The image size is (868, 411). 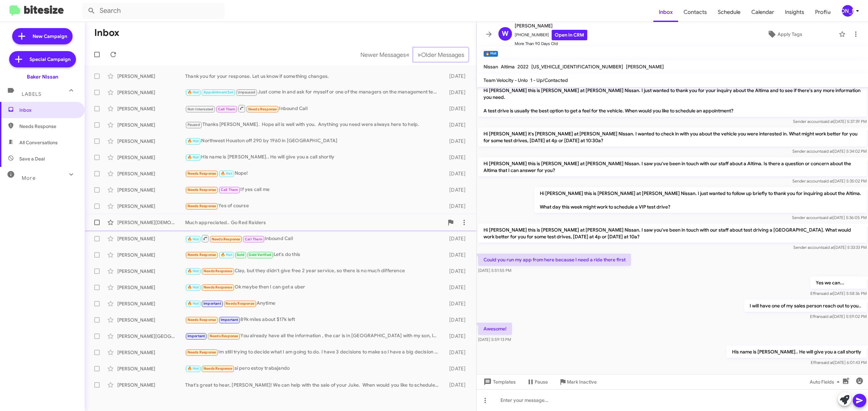 What do you see at coordinates (665, 12) in the screenshot?
I see `a: Inbox` at bounding box center [665, 12].